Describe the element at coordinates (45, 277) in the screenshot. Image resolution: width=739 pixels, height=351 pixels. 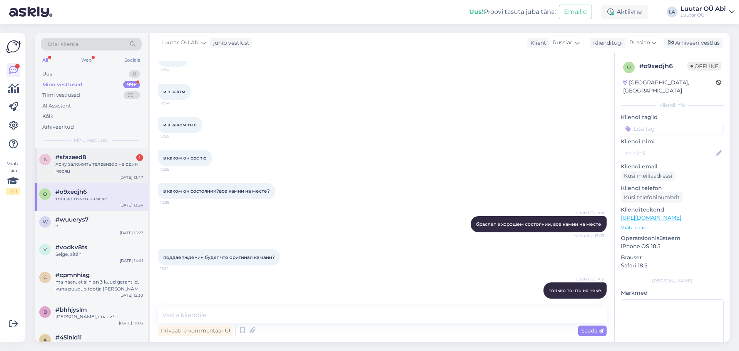
I see `span: c` at that location.